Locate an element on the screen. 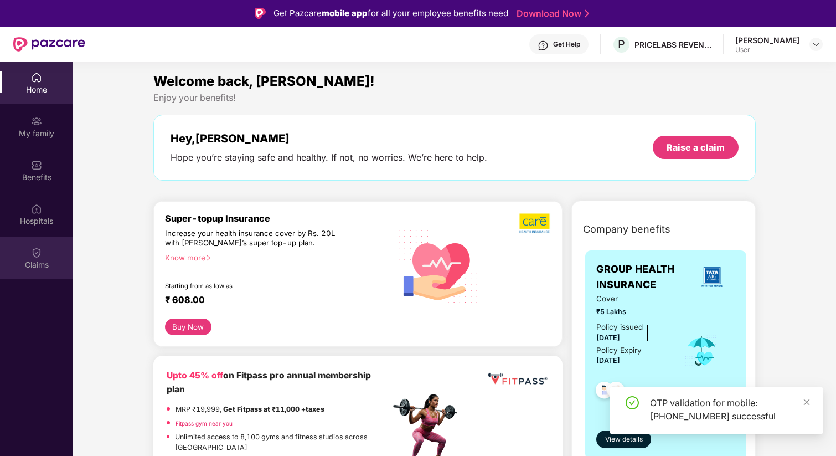  img: svg+xml;base64,PHN2ZyBpZD0iSGVscC0zMngzMiIgeG1sbnM9Imh0dHA6Ly93d3cudzMub3JnLzIwMDAvc3ZnIiB3aWR0aD... is located at coordinates (543, 45).